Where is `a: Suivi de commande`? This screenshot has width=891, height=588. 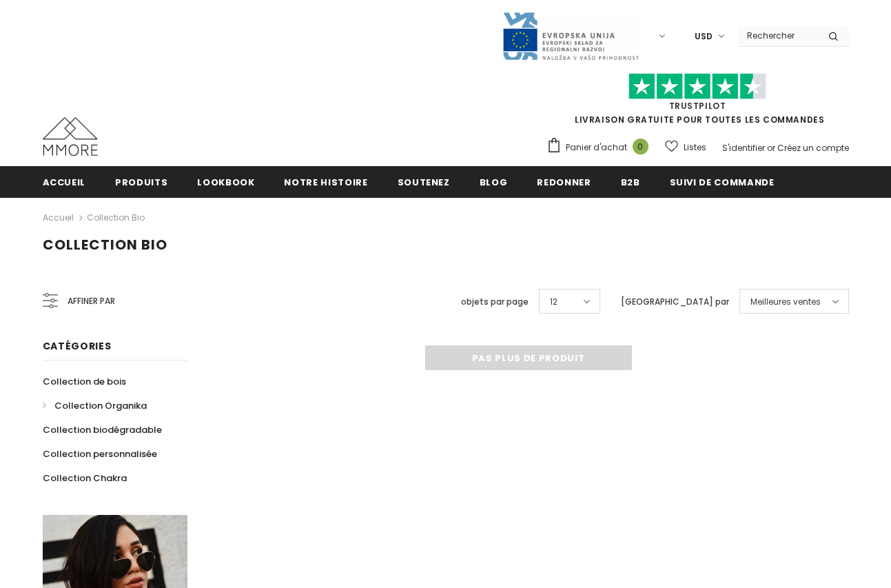 a: Suivi de commande is located at coordinates (722, 182).